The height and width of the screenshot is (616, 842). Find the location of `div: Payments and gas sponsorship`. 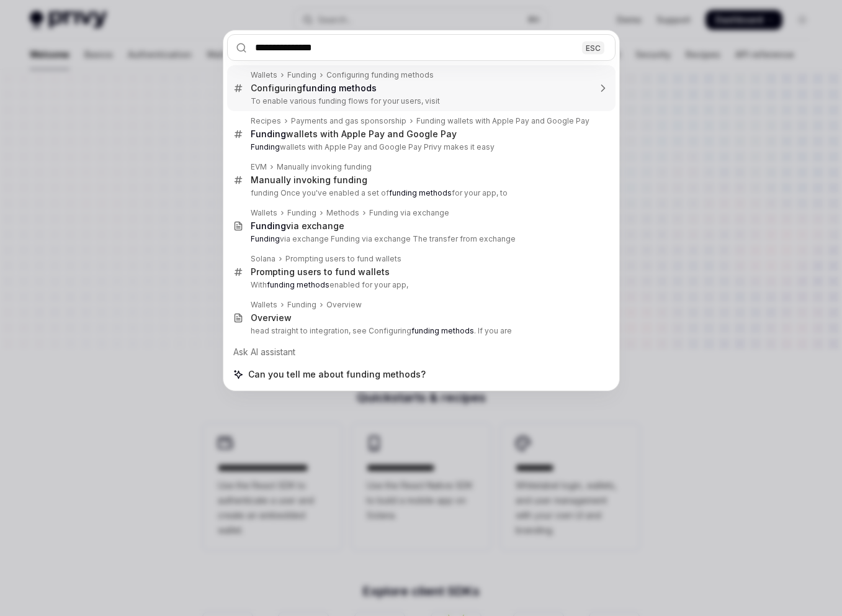

div: Payments and gas sponsorship is located at coordinates (349, 121).